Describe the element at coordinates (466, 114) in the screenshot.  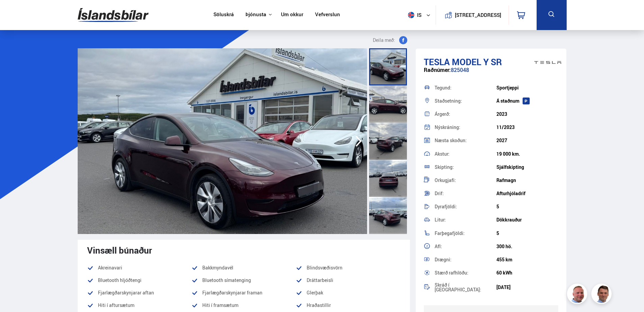
I see `div: Árgerð:` at that location.